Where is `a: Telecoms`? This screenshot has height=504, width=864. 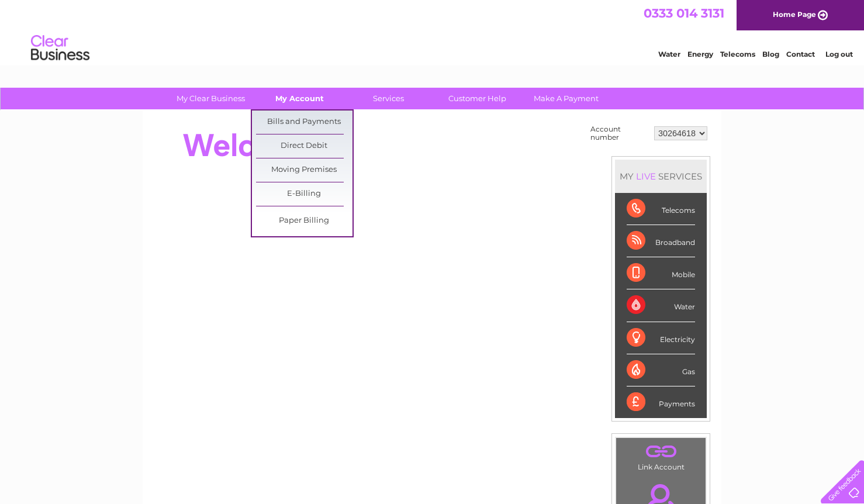
a: Telecoms is located at coordinates (738, 54).